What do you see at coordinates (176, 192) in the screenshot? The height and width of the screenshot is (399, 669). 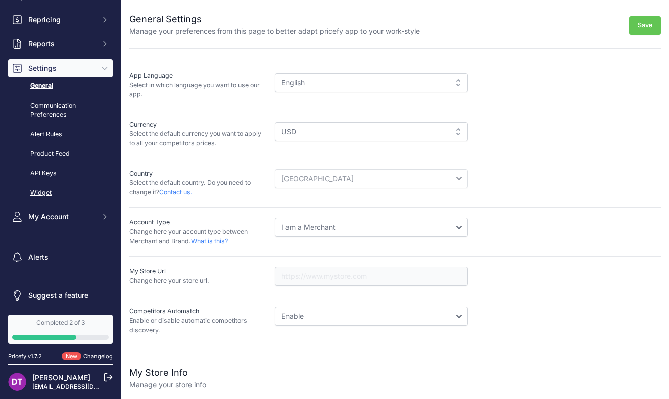 I see `a: Contact us.` at bounding box center [176, 192].